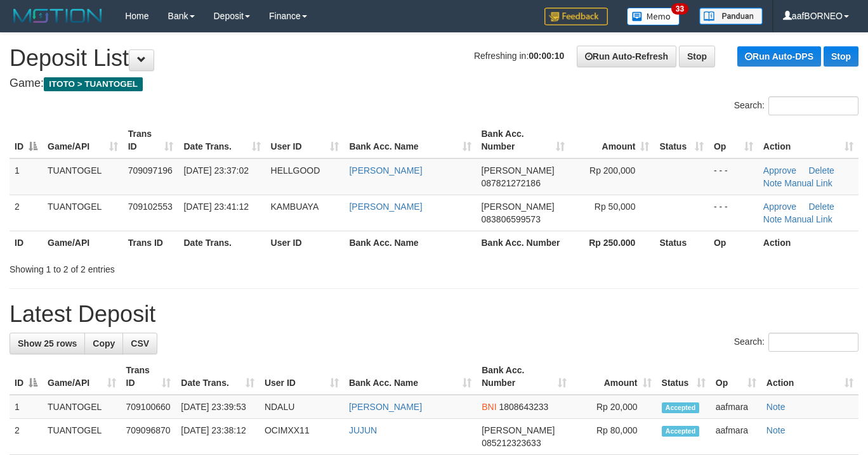 This screenshot has height=455, width=868. I want to click on th: Bank Acc. Name, so click(410, 242).